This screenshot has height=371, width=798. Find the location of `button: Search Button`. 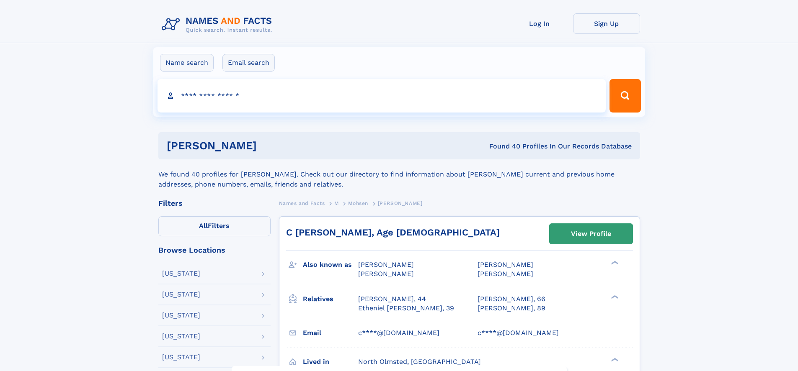

button: Search Button is located at coordinates (625, 96).